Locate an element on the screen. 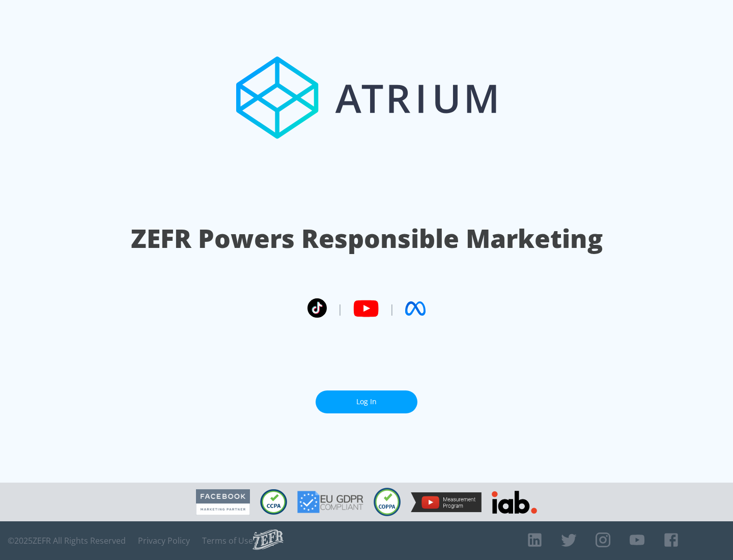 Image resolution: width=733 pixels, height=560 pixels. img: COPPA Compliant is located at coordinates (387, 502).